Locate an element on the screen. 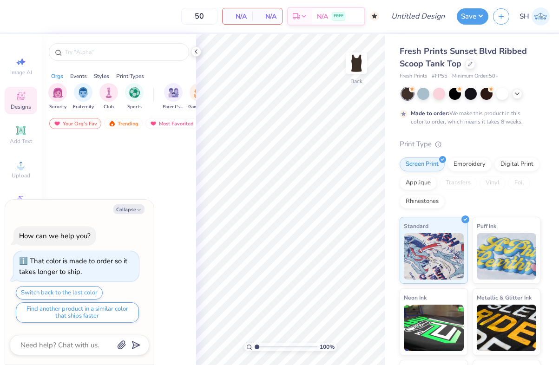 This screenshot has height=365, width=559. span: Fraternity is located at coordinates (83, 107).